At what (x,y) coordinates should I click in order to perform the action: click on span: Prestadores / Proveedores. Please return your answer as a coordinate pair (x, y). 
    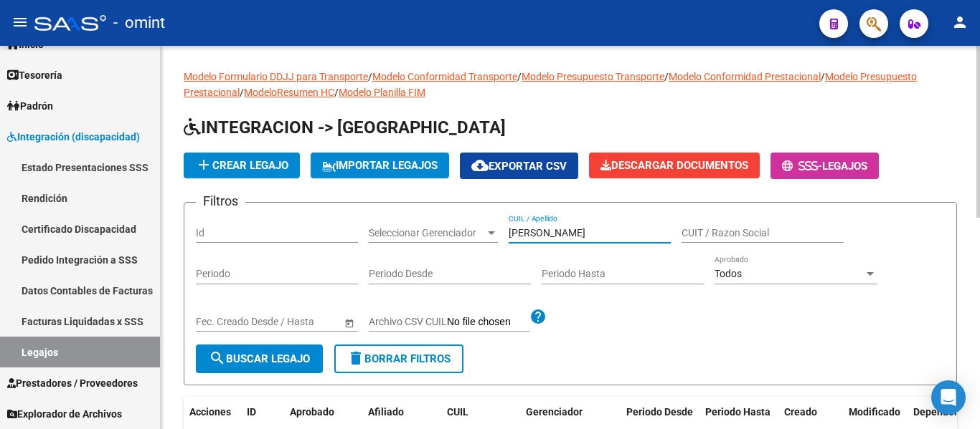
    Looking at the image, I should click on (72, 383).